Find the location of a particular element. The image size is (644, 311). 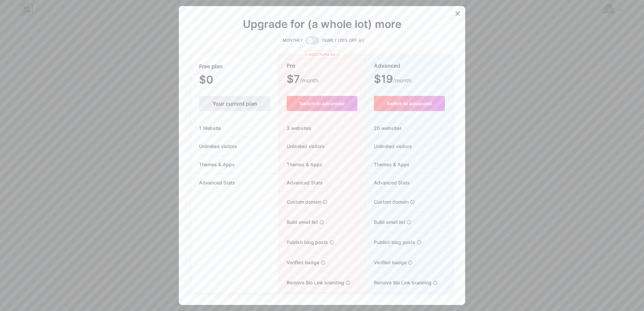

span: Pro is located at coordinates (291, 66).